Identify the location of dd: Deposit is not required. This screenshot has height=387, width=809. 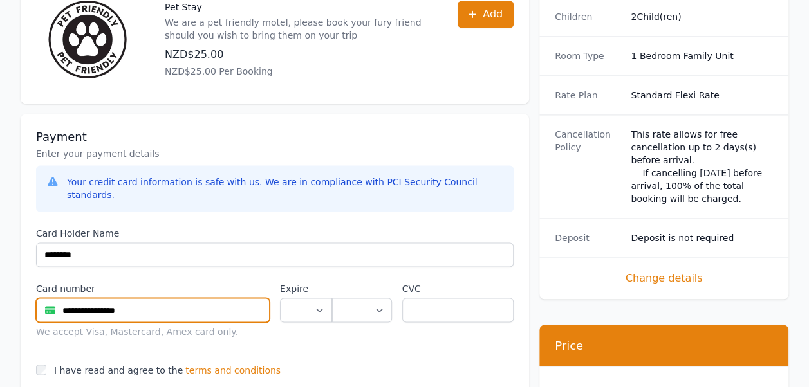
(701, 238).